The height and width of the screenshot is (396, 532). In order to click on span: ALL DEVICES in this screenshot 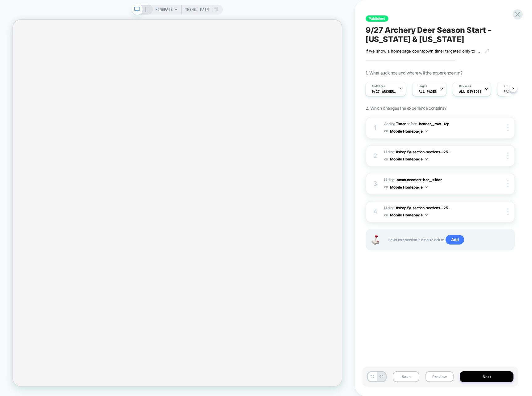, I will do `click(470, 92)`.